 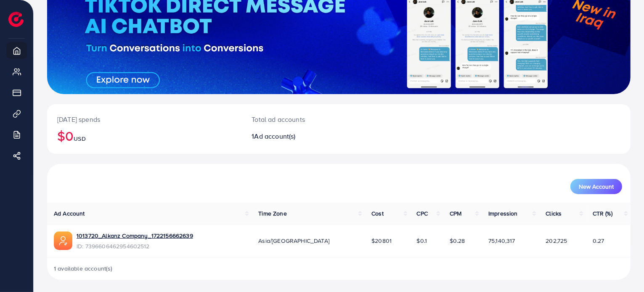 What do you see at coordinates (16, 19) in the screenshot?
I see `a: logo` at bounding box center [16, 19].